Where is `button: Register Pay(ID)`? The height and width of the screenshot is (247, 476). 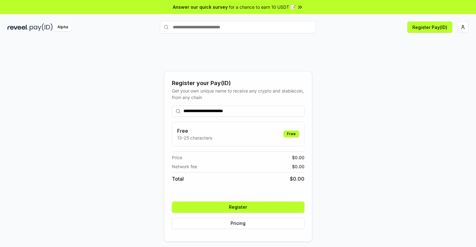
button: Register Pay(ID) is located at coordinates (430, 27).